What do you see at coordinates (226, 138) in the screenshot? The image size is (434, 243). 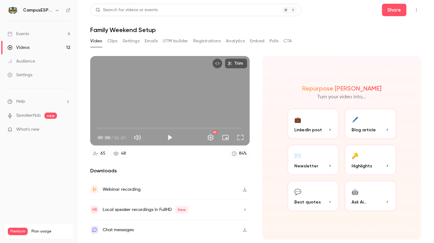 I see `div: Turn on miniplayer` at bounding box center [226, 138].